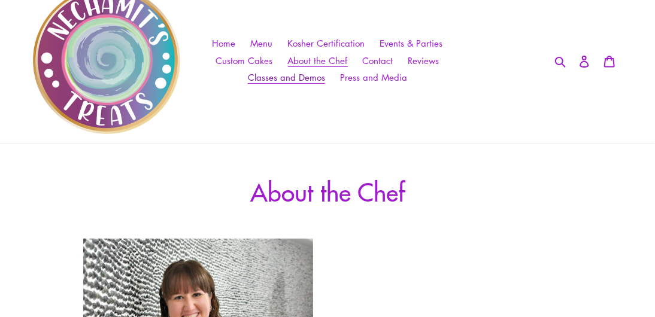 Image resolution: width=655 pixels, height=317 pixels. I want to click on a: Custom Cakes, so click(244, 60).